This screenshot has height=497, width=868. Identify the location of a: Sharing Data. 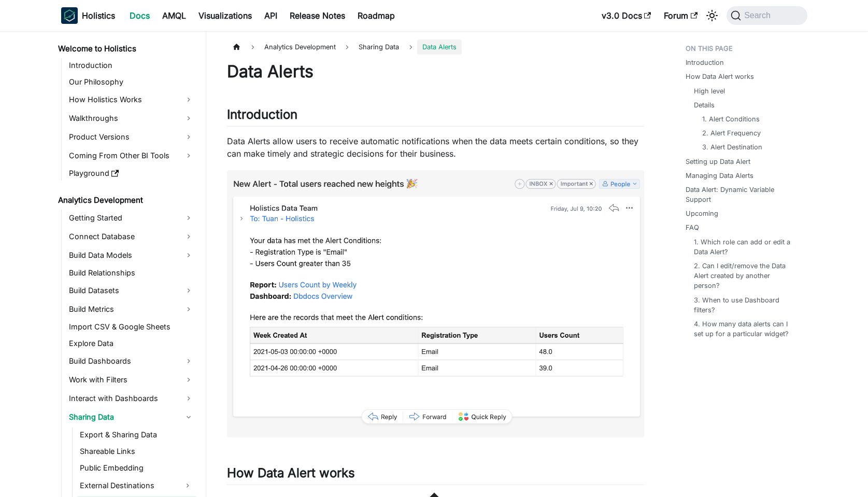
(131, 416).